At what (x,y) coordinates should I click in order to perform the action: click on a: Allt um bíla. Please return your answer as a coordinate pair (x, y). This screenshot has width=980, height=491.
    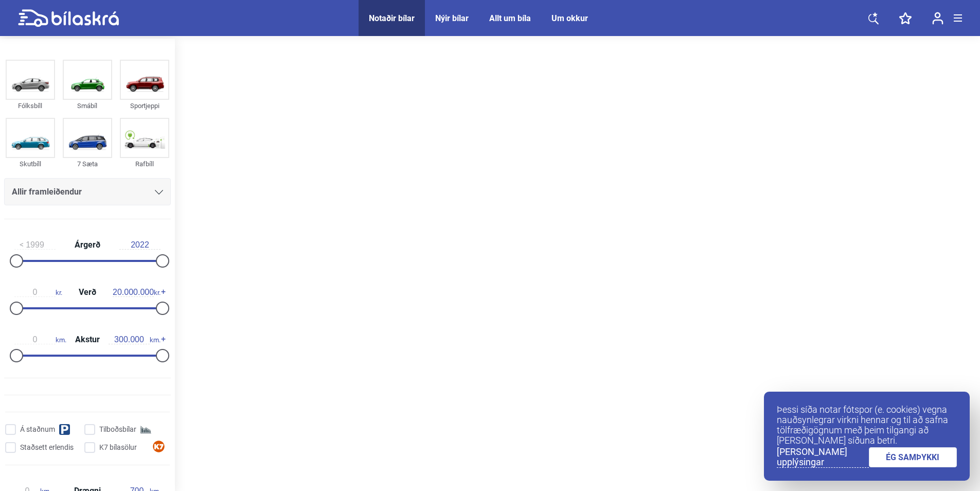
    Looking at the image, I should click on (510, 18).